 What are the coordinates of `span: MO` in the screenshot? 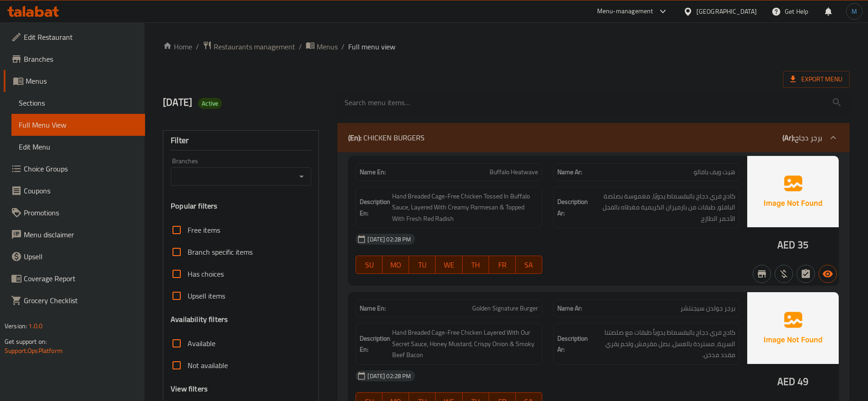 It's located at (396, 265).